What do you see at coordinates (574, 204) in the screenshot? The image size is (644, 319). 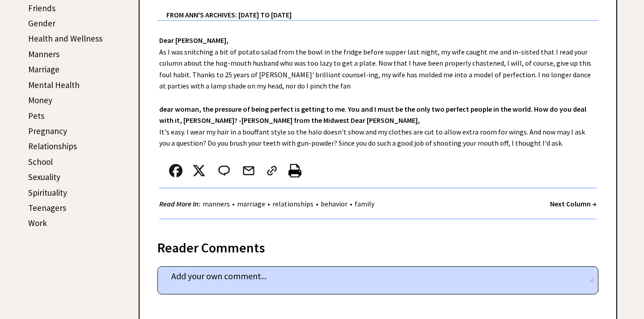 I see `strong: Next Column →` at bounding box center [574, 204].